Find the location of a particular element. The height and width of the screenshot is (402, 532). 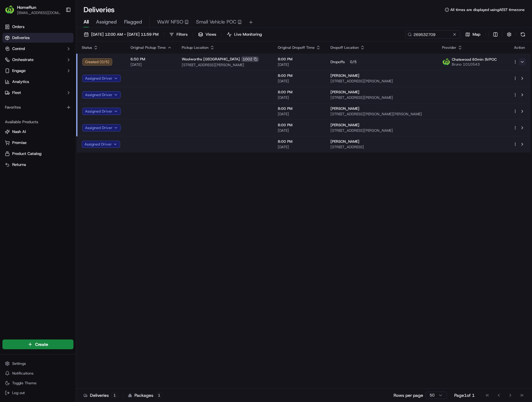

span: Original Dropoff Time is located at coordinates (296, 48).